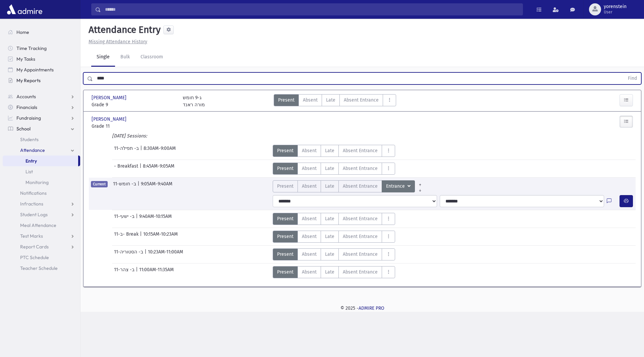 Image resolution: width=644 pixels, height=357 pixels. I want to click on span: 9:05AM-9:40AM, so click(157, 186).